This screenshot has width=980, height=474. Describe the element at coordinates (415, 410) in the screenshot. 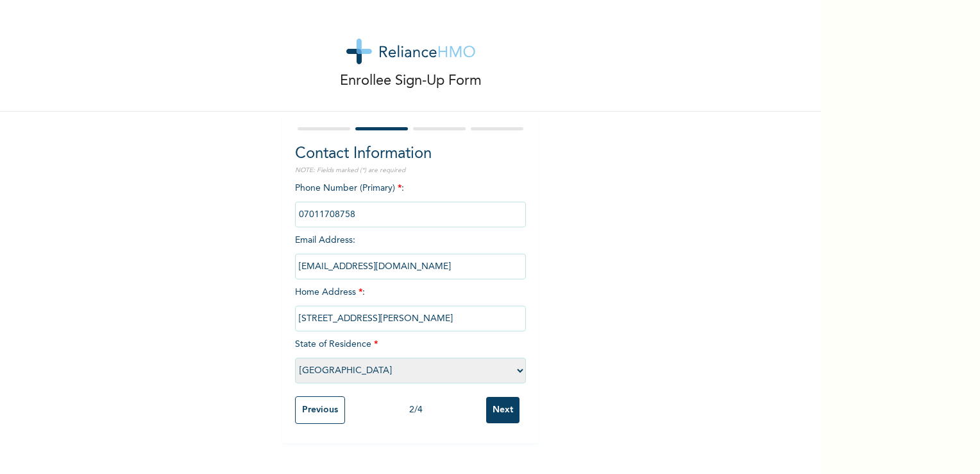

I see `div: 2 / 4` at that location.